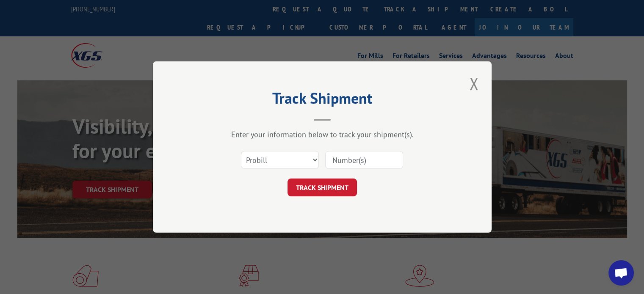 This screenshot has height=294, width=644. Describe the element at coordinates (322, 100) in the screenshot. I see `h2: Track Shipment` at that location.